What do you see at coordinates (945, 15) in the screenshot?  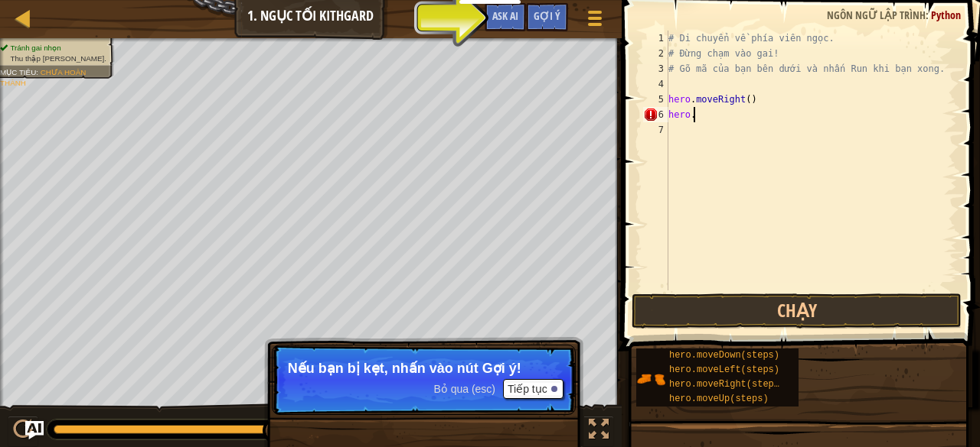 I see `span: Python` at bounding box center [945, 15].